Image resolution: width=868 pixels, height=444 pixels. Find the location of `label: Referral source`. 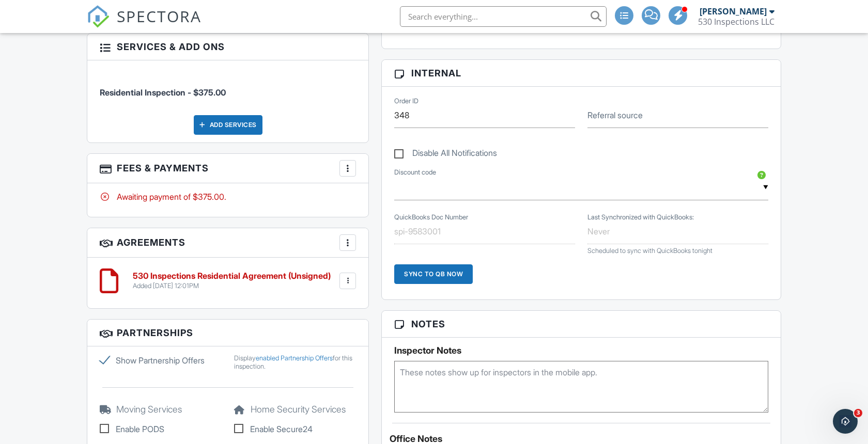

label: Referral source is located at coordinates (615, 115).